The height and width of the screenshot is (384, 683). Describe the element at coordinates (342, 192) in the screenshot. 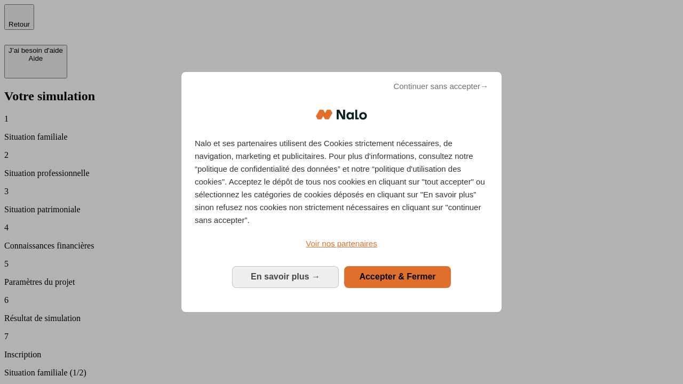

I see `div: Bienvenue chez Nalo Gestion du consentement` at that location.